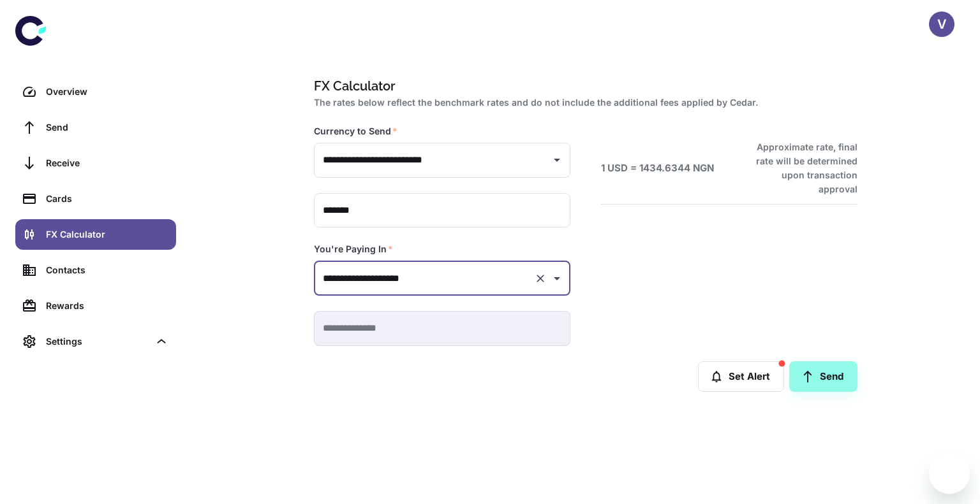 The image size is (980, 504). What do you see at coordinates (107, 306) in the screenshot?
I see `div: Rewards` at bounding box center [107, 306].